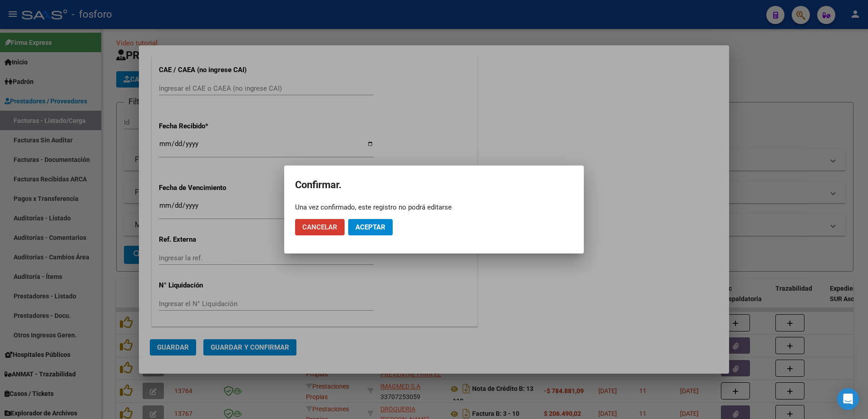 This screenshot has width=868, height=419. I want to click on div: Una vez confirmado, este registro no podrá editarse, so click(434, 207).